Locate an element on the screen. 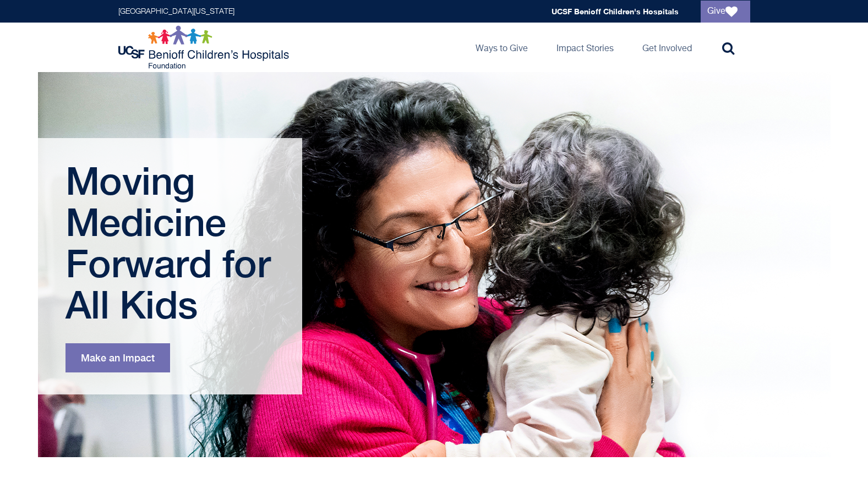  a: UCSF Benioff Children's Hospitals is located at coordinates (614, 11).